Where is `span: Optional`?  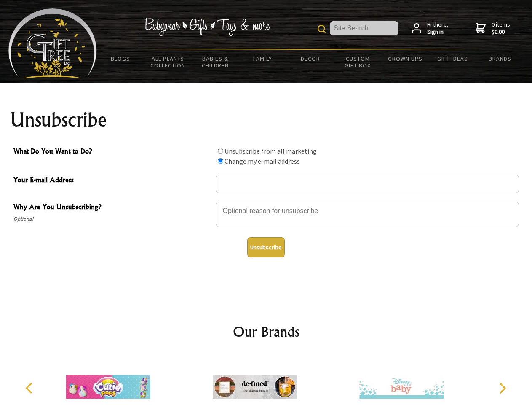
span: Optional is located at coordinates (113, 219).